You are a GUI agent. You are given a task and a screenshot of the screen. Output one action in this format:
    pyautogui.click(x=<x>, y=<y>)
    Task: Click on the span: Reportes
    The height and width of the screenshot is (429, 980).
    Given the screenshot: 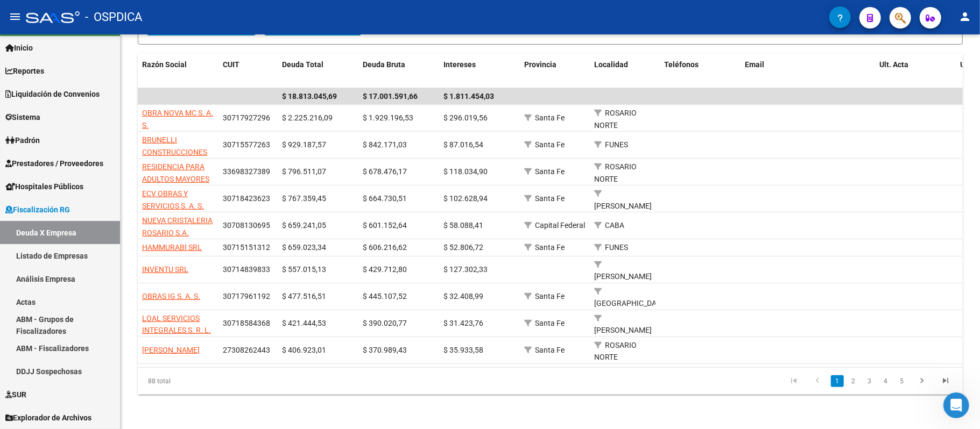 What is the action you would take?
    pyautogui.click(x=24, y=71)
    